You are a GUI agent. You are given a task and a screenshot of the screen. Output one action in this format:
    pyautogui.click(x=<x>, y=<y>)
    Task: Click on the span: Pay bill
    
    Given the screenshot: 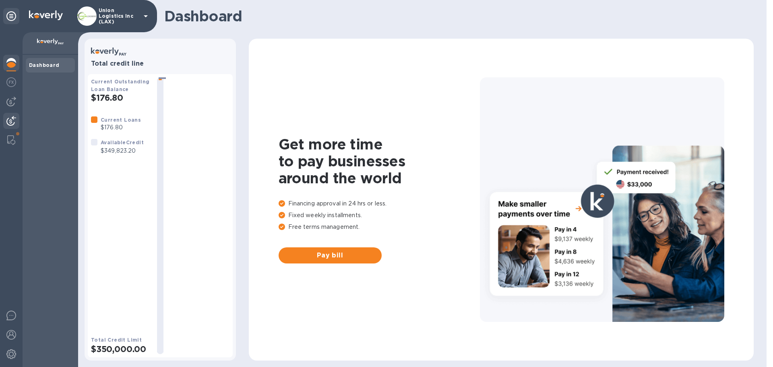 What is the action you would take?
    pyautogui.click(x=330, y=255)
    